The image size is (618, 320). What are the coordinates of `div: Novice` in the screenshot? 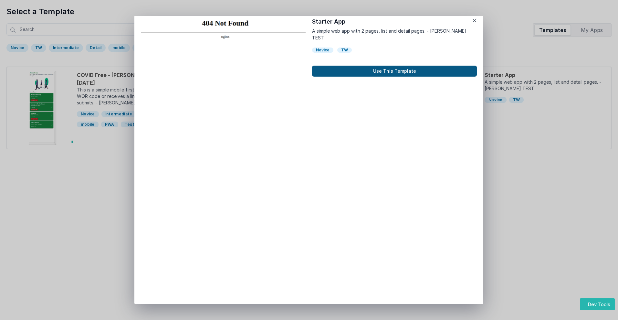 It's located at (323, 50).